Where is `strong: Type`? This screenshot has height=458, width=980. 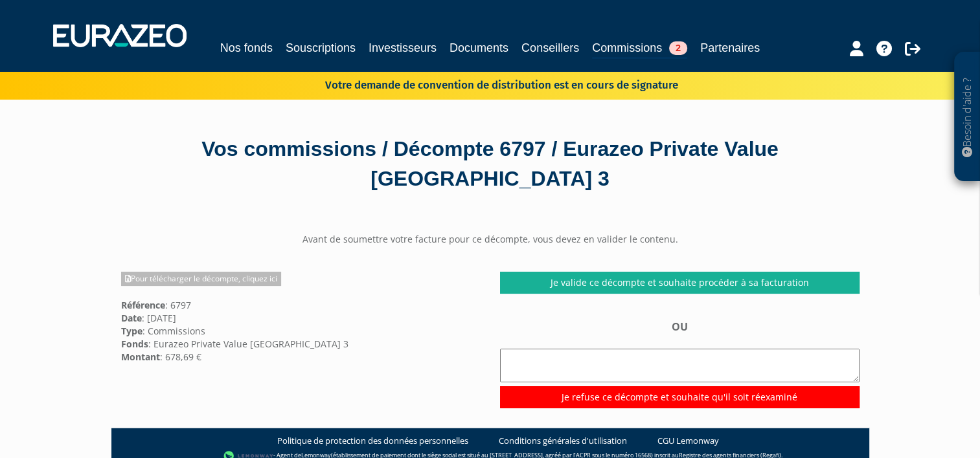 strong: Type is located at coordinates (131, 330).